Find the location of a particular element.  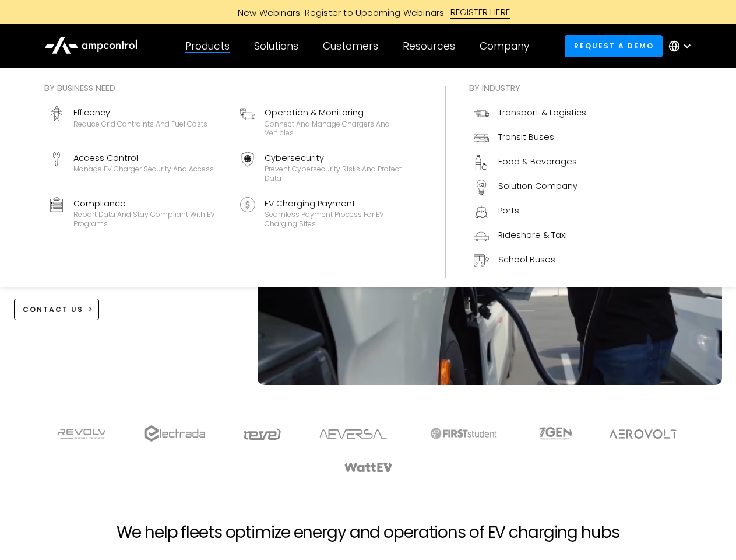

div: Food & Beverages is located at coordinates (537, 162).